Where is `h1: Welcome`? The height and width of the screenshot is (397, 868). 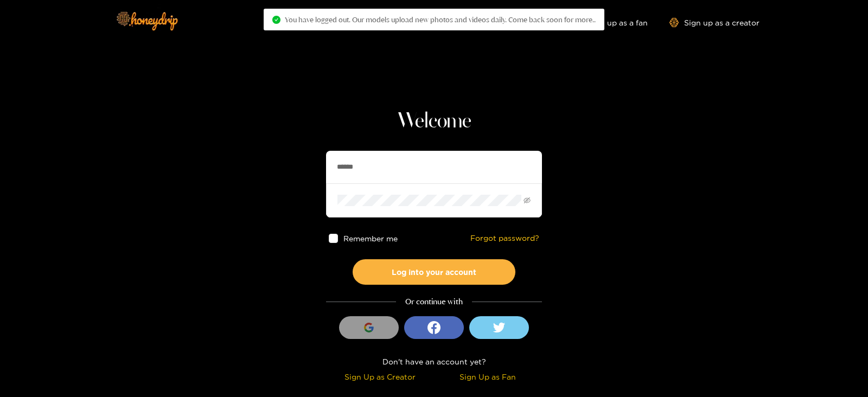
h1: Welcome is located at coordinates (434, 122).